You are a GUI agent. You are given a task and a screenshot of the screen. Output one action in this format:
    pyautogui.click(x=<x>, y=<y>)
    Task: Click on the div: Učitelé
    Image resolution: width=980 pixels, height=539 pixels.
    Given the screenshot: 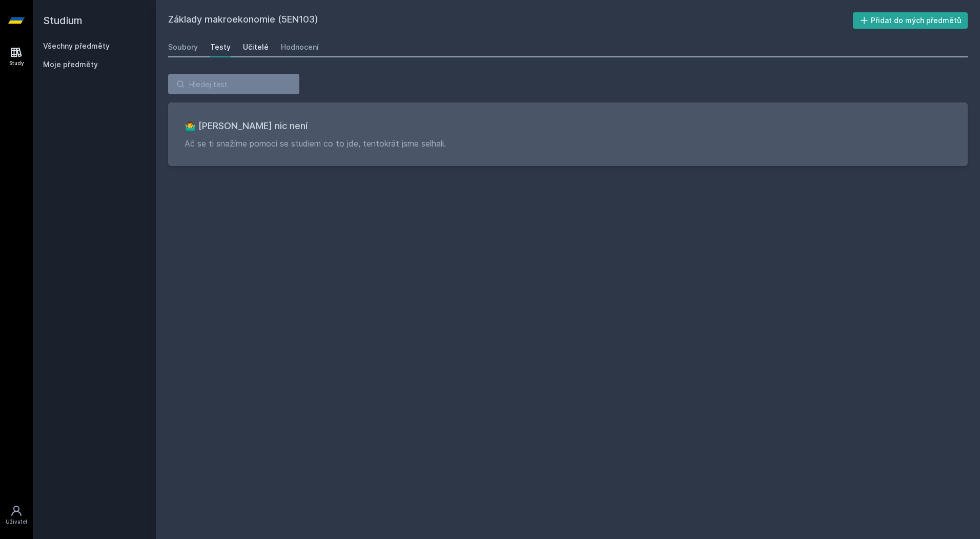 What is the action you would take?
    pyautogui.click(x=256, y=47)
    